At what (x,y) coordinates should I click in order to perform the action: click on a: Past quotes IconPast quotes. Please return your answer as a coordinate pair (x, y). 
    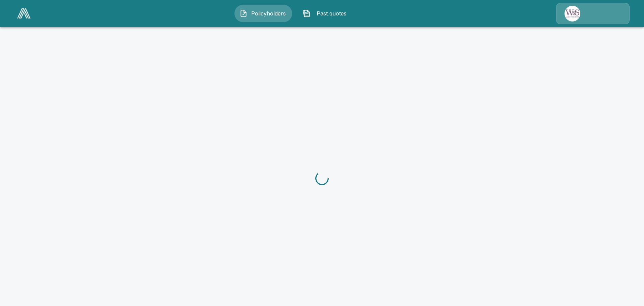
    Looking at the image, I should click on (327, 13).